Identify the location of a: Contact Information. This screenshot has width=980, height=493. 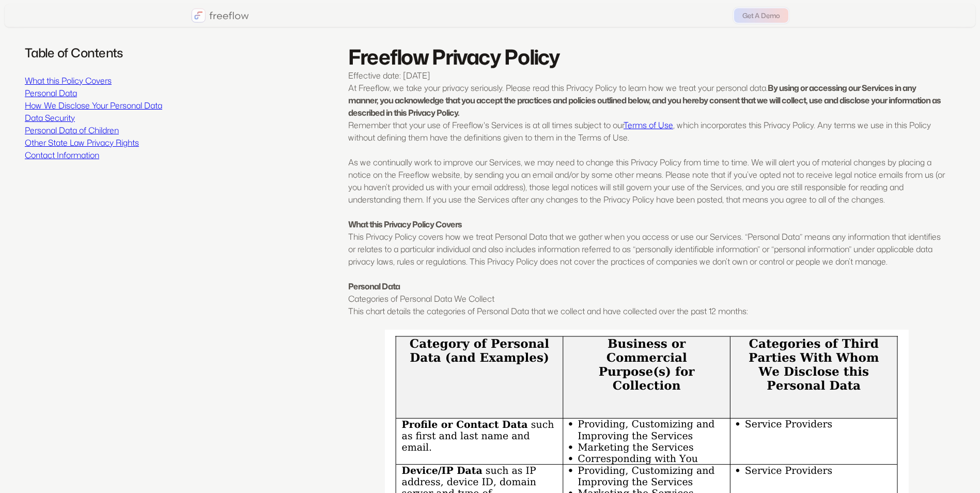
(62, 155).